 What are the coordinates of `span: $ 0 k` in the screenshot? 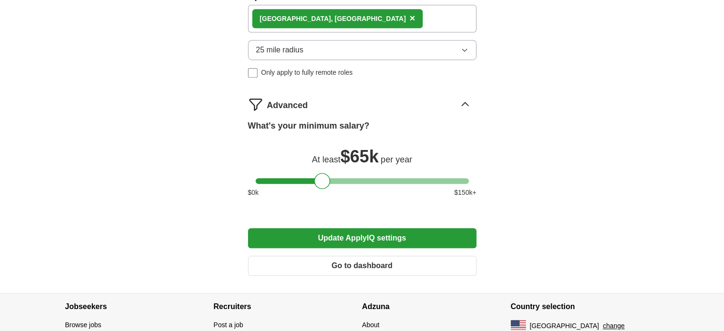 It's located at (253, 192).